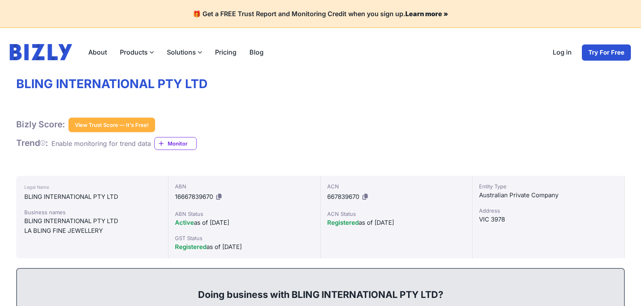 The width and height of the screenshot is (641, 306). What do you see at coordinates (92, 212) in the screenshot?
I see `div: Business names` at bounding box center [92, 212].